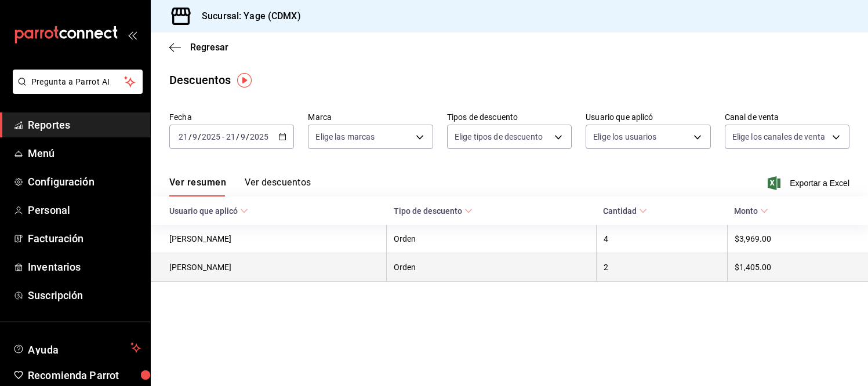 Image resolution: width=868 pixels, height=386 pixels. Describe the element at coordinates (198, 47) in the screenshot. I see `button: Regresar` at that location.